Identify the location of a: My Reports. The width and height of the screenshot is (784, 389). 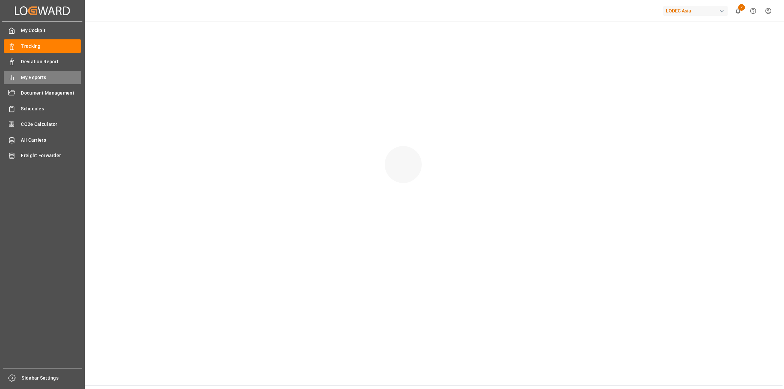
(42, 77).